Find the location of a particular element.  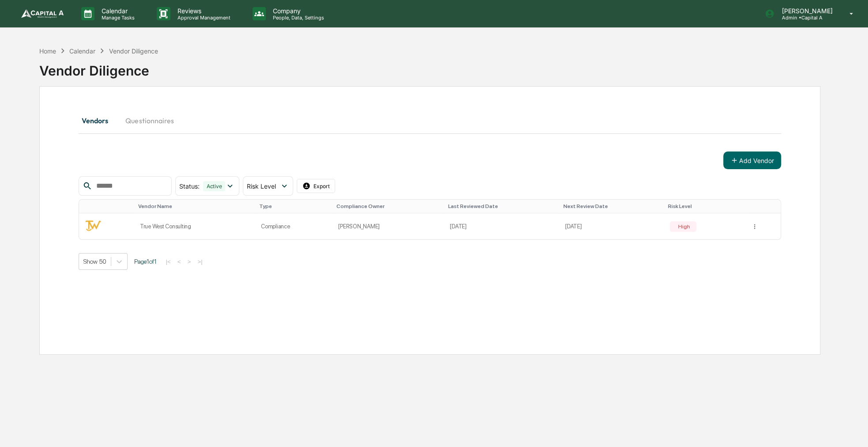

p: Calendar is located at coordinates (117, 11).